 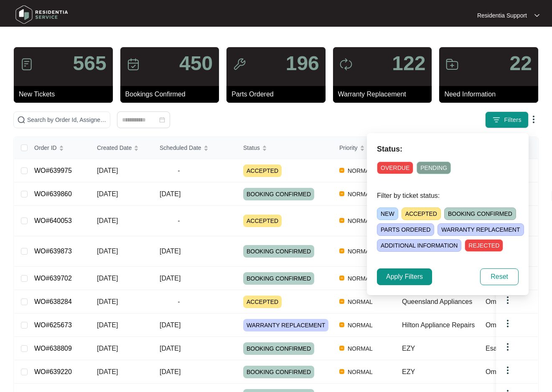 What do you see at coordinates (409, 64) in the screenshot?
I see `p: 122` at bounding box center [409, 64].